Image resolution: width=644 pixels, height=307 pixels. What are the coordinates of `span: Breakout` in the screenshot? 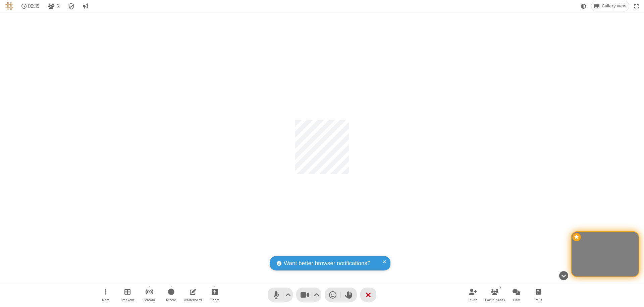 It's located at (128, 300).